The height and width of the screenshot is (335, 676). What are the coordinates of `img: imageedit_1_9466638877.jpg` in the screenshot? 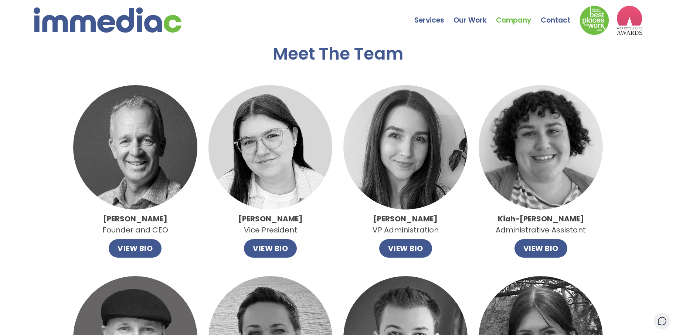 It's located at (541, 147).